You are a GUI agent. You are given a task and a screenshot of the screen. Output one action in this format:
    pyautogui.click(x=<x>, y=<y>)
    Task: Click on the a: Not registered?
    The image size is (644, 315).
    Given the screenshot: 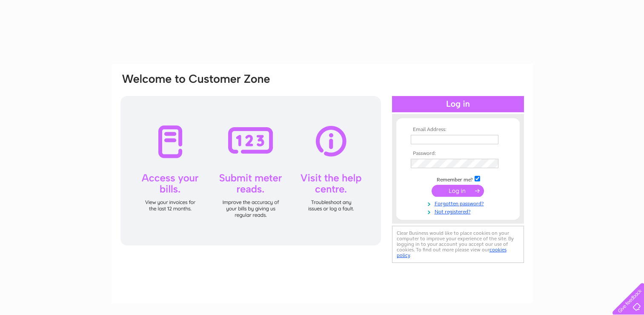 What is the action you would take?
    pyautogui.click(x=459, y=211)
    